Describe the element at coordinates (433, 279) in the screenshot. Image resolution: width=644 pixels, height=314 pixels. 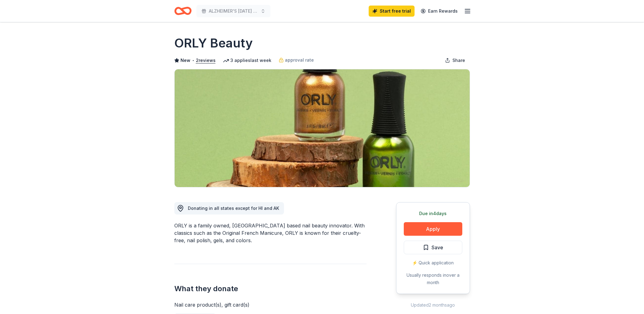
I see `div: Usually responds in over a month` at that location.